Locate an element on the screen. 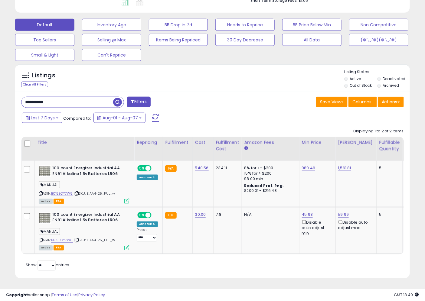 This screenshot has height=301, width=425. div: Fulfillable Quantity is located at coordinates (389, 146).